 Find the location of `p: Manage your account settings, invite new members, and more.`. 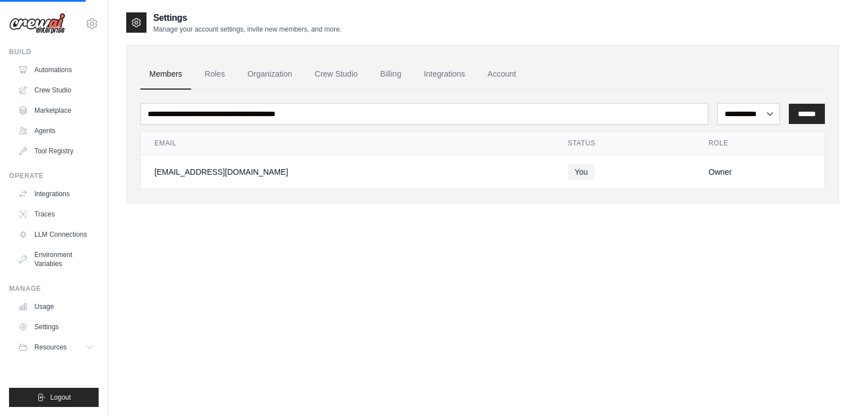

p: Manage your account settings, invite new members, and more. is located at coordinates (247, 29).